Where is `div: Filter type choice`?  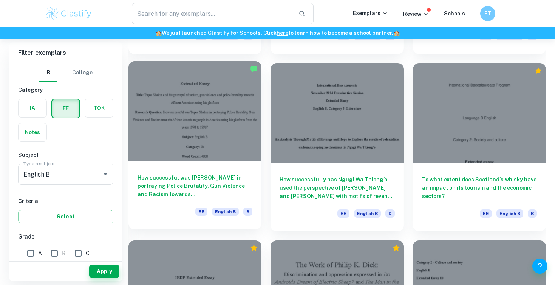 div: Filter type choice is located at coordinates (66, 73).